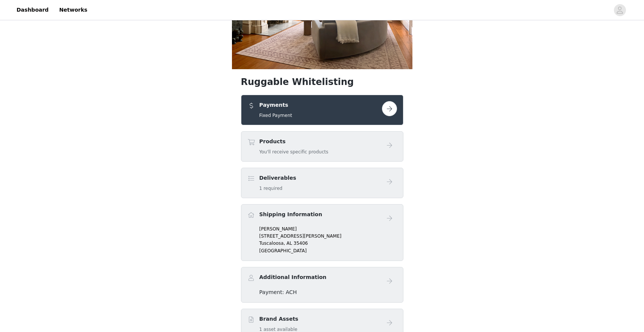 The image size is (644, 332). I want to click on span: AL, so click(289, 243).